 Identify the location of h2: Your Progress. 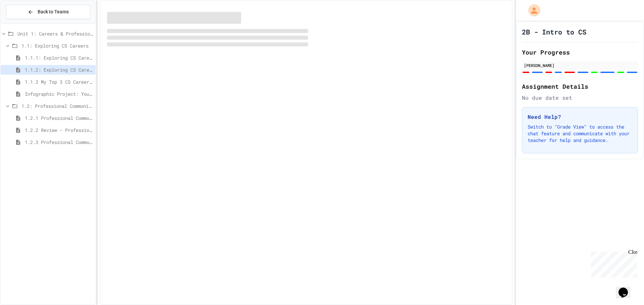
(580, 52).